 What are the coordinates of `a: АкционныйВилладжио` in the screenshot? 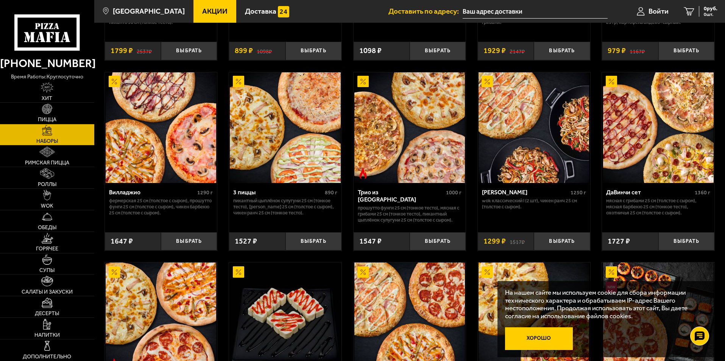 It's located at (161, 128).